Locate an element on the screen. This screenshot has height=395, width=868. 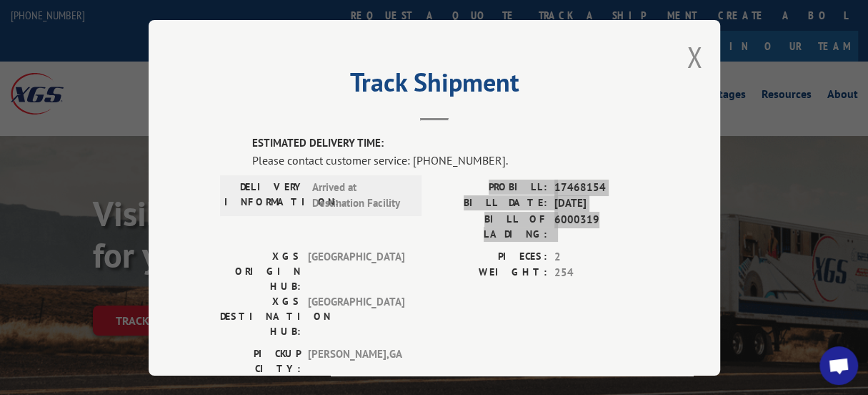
h2: Track Shipment is located at coordinates (434, 85).